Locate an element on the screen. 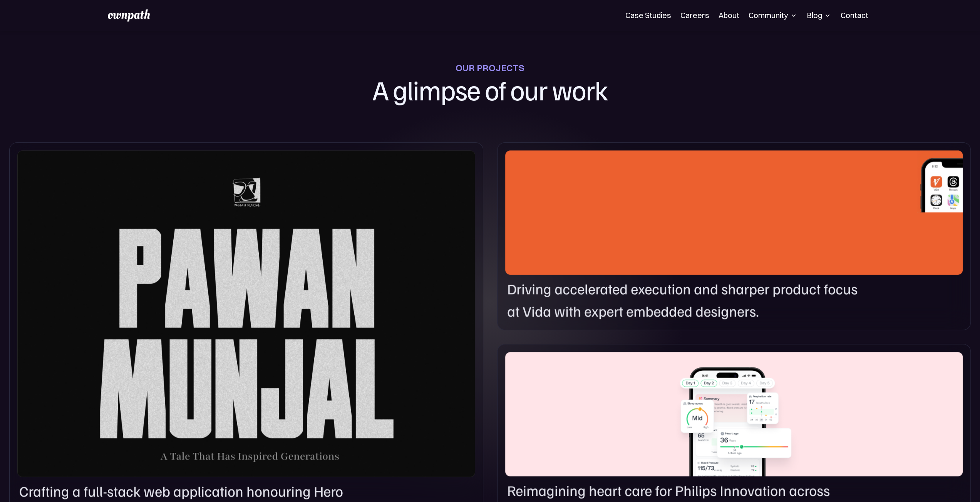 The image size is (980, 502). a: About is located at coordinates (729, 15).